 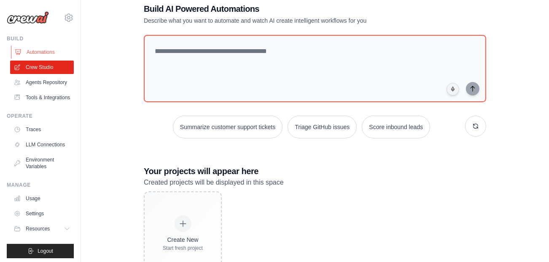 What do you see at coordinates (42, 98) in the screenshot?
I see `a: Tools & Integrations` at bounding box center [42, 98].